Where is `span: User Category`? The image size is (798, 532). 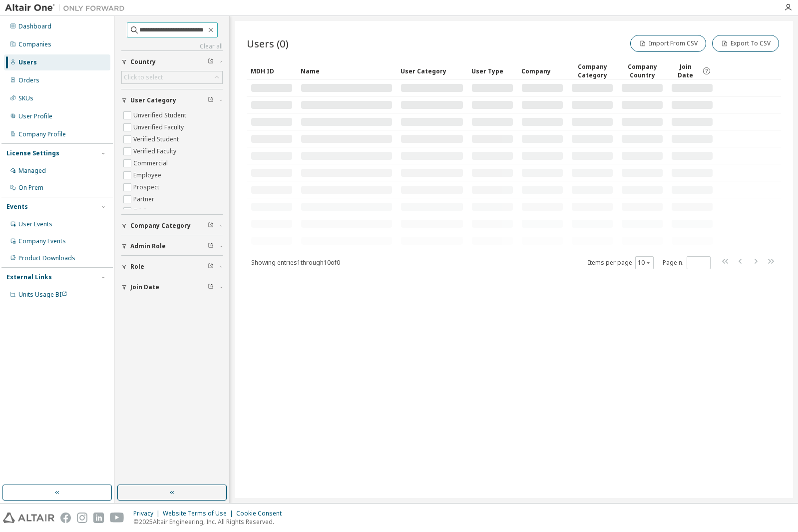
span: User Category is located at coordinates (154, 100).